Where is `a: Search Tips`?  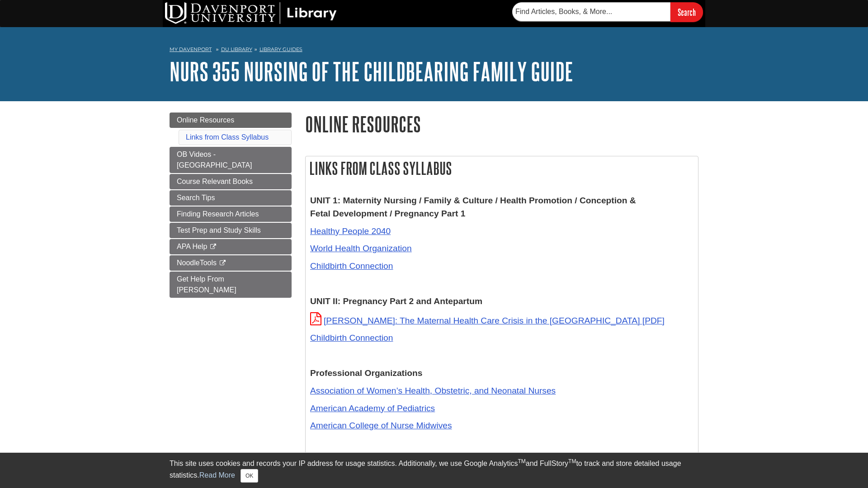
a: Search Tips is located at coordinates (231, 198).